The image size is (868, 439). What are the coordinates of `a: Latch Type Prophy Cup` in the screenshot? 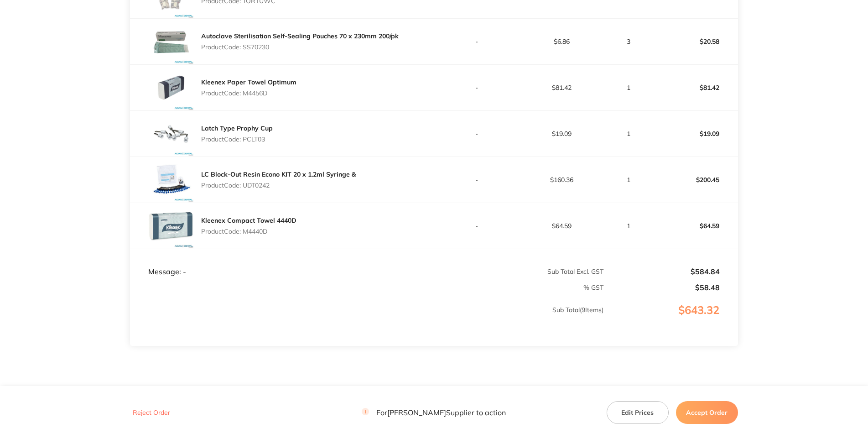 It's located at (237, 128).